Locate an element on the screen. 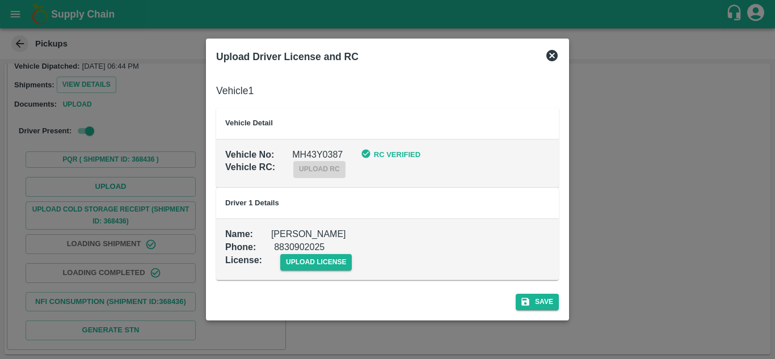  span: upload license is located at coordinates (316, 262).